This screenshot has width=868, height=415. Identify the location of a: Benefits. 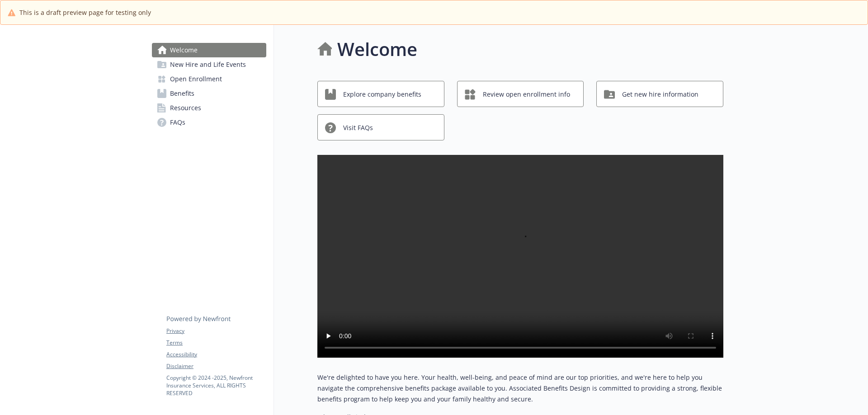
(209, 94).